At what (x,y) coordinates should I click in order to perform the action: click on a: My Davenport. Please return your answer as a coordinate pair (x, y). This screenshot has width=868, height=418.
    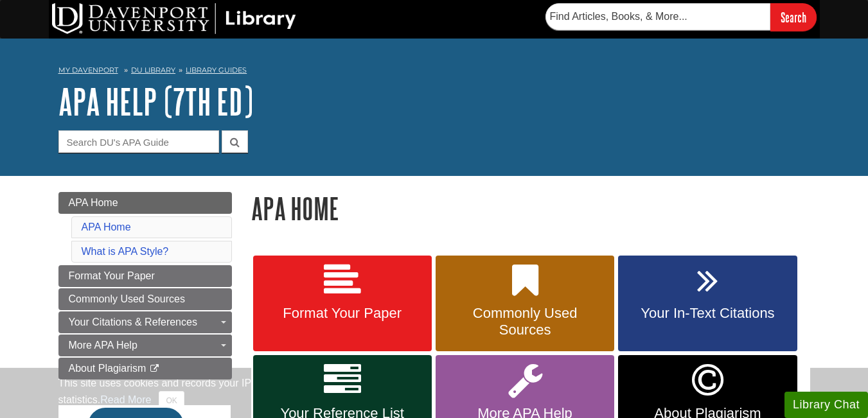
    Looking at the image, I should click on (88, 70).